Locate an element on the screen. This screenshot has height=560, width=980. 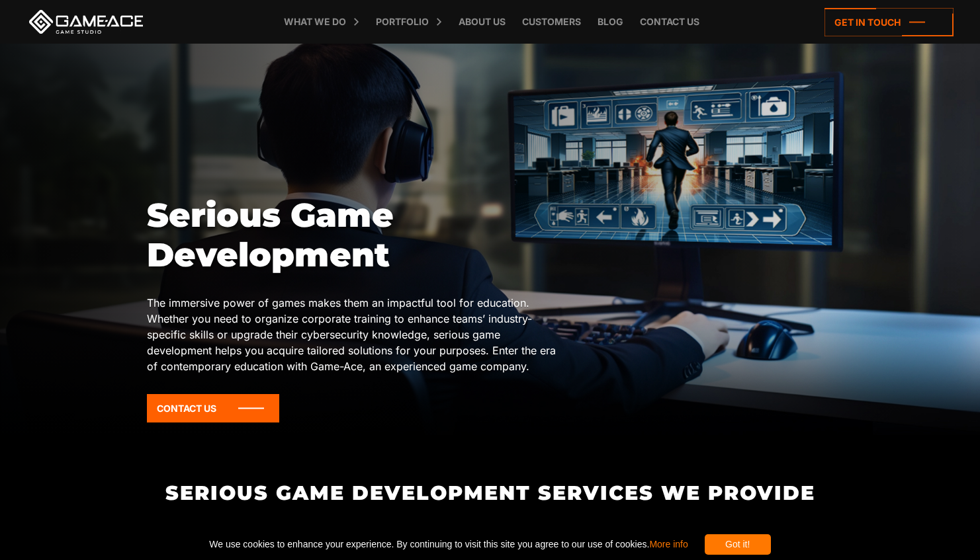
h2: Serious Game Development Services We Provide is located at coordinates (490, 492).